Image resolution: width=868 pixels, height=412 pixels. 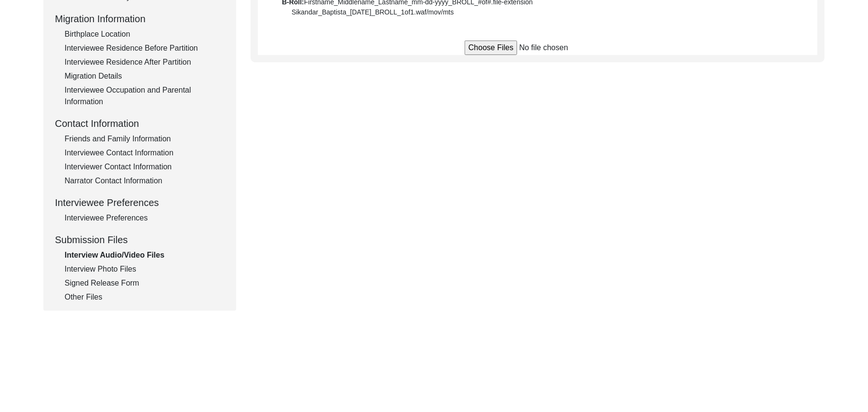 What do you see at coordinates (145, 255) in the screenshot?
I see `div: Interview Audio/Video Files` at bounding box center [145, 255].